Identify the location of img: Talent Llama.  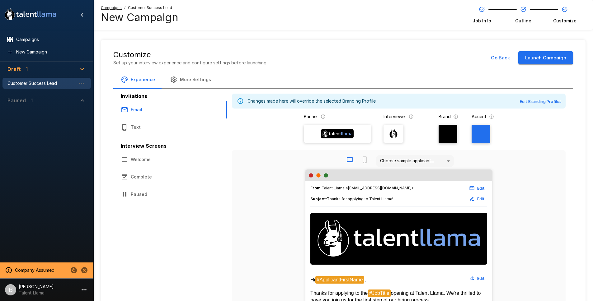
(399, 238).